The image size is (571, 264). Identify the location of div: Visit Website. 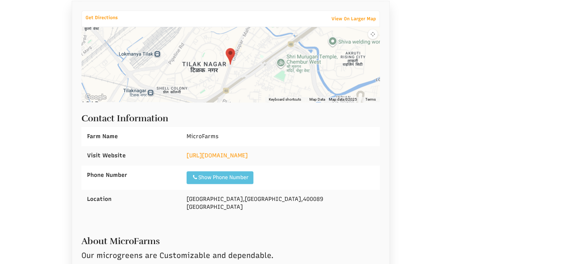
(131, 155).